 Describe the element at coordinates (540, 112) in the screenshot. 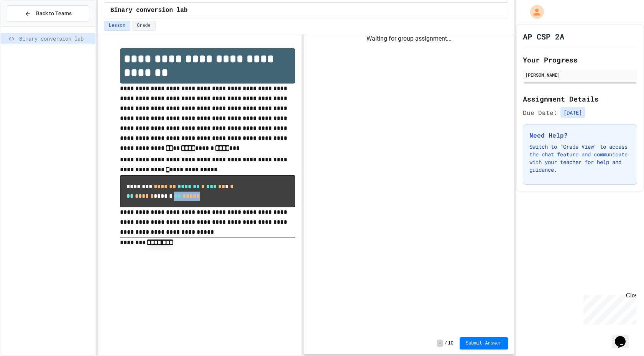

I see `span: Due Date:` at that location.